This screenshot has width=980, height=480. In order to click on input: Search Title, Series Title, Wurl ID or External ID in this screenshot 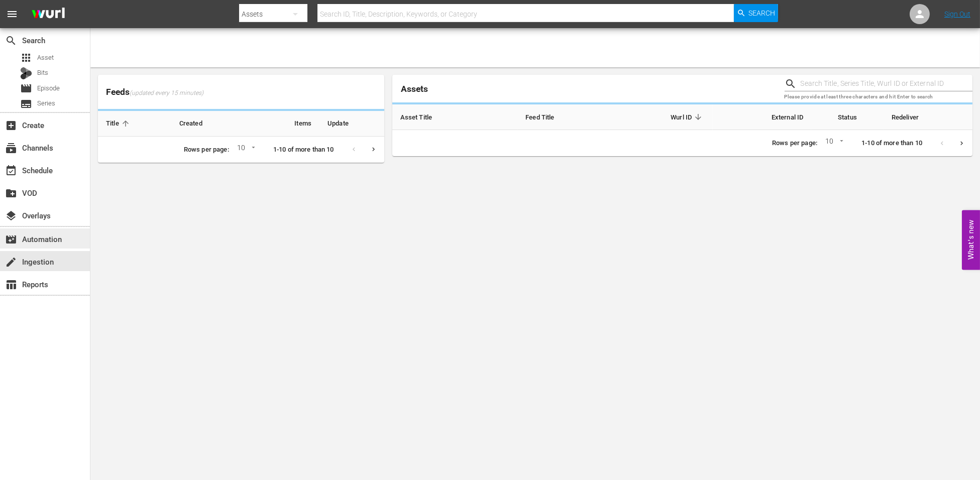, I will do `click(887, 83)`.